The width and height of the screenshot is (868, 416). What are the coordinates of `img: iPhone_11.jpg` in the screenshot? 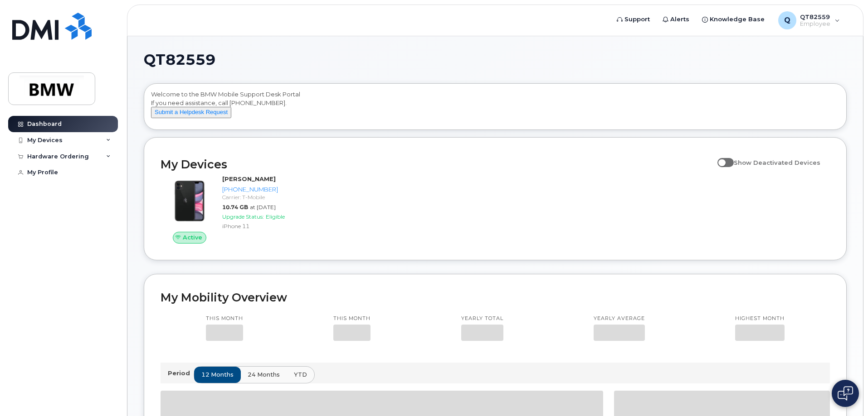 It's located at (190, 201).